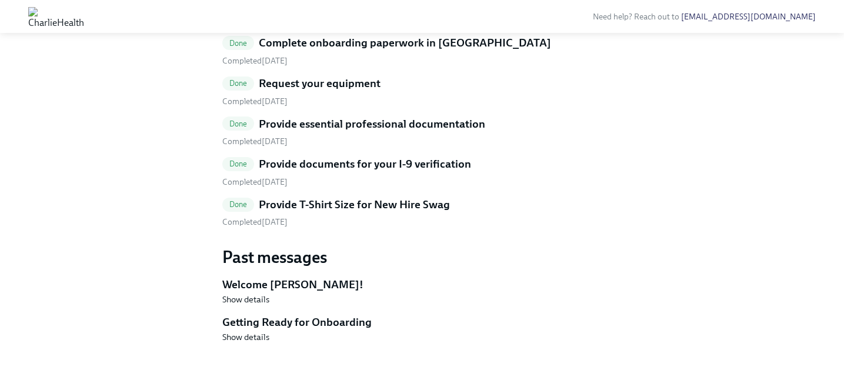 Image resolution: width=844 pixels, height=390 pixels. I want to click on span: Thursday, September 4th 2025, 2:12 pm, so click(255, 141).